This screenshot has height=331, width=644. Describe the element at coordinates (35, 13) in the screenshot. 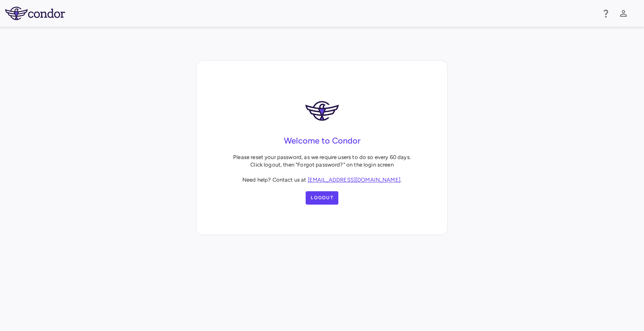

I see `img: logo-full-BYUhSk78.svg` at that location.